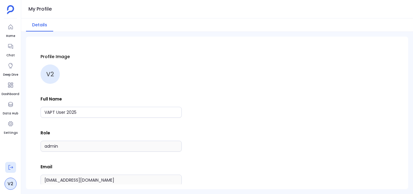 This screenshot has height=194, width=413. Describe the element at coordinates (11, 184) in the screenshot. I see `a: V2` at that location.